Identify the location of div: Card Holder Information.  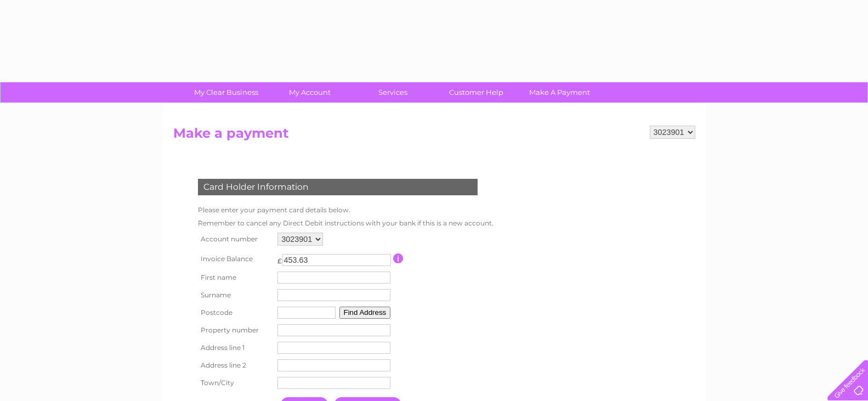
(338, 187).